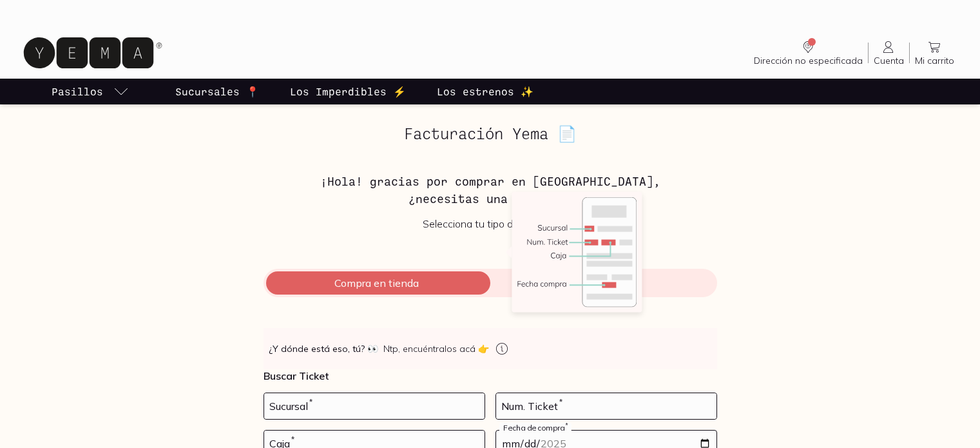 This screenshot has height=448, width=980. What do you see at coordinates (490, 133) in the screenshot?
I see `h2: Facturación Yema 📄` at bounding box center [490, 133].